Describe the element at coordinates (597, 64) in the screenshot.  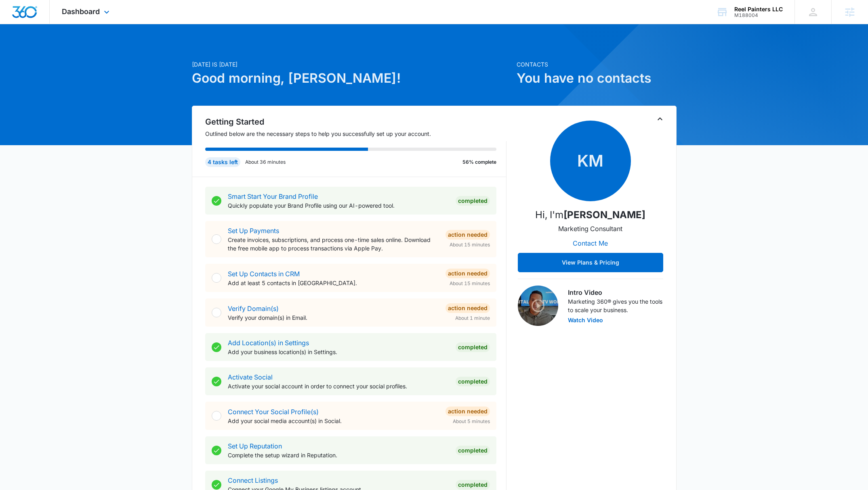
I see `p: Contacts` at that location.